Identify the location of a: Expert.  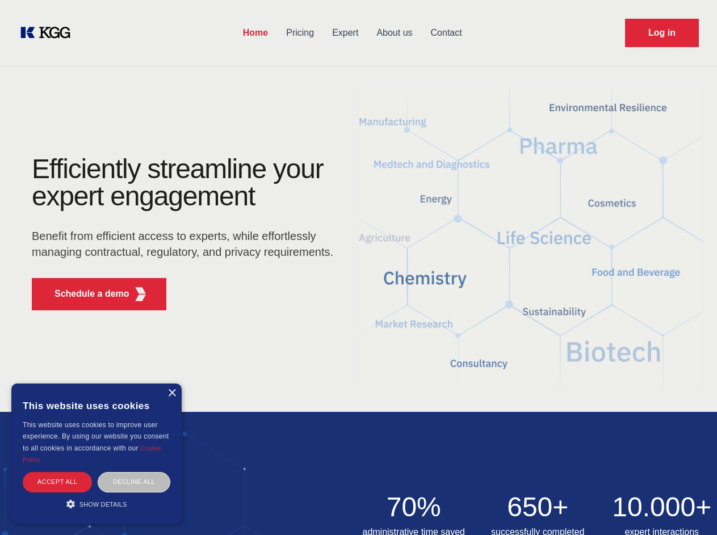
(345, 33).